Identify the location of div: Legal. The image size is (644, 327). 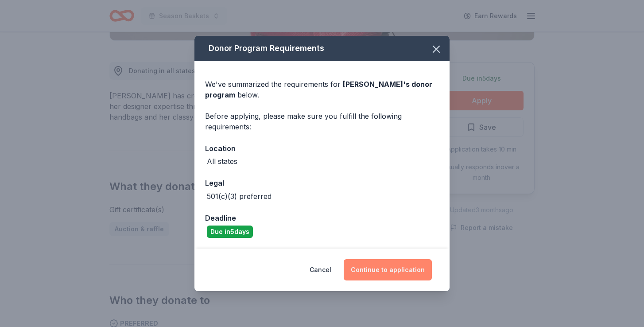
(322, 183).